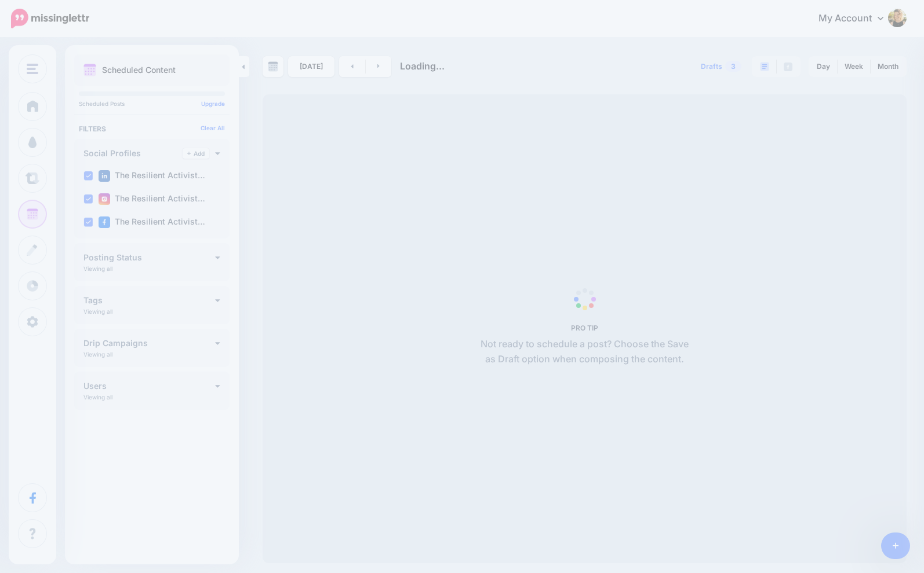  Describe the element at coordinates (104, 176) in the screenshot. I see `img: linkedin-square.png` at that location.